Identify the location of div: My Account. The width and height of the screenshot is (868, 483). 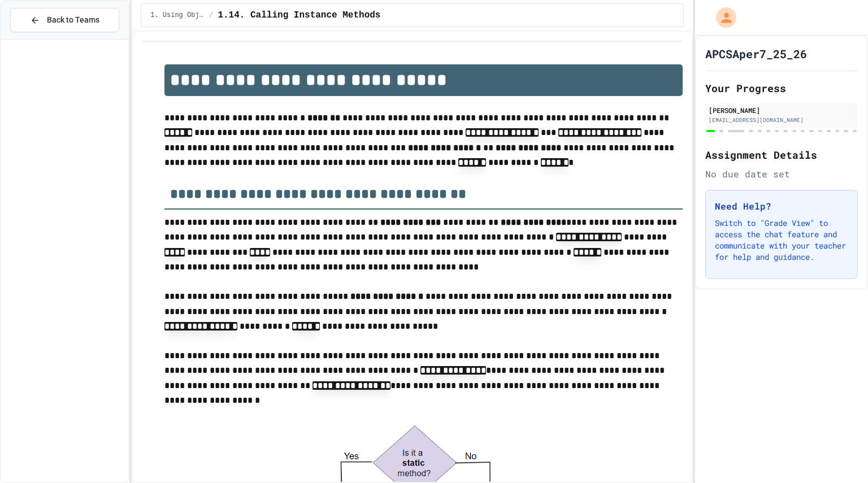
(721, 18).